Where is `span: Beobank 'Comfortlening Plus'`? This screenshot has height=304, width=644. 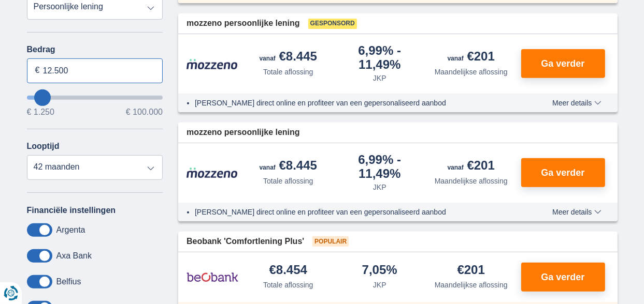
span: Beobank 'Comfortlening Plus' is located at coordinates (245, 242).